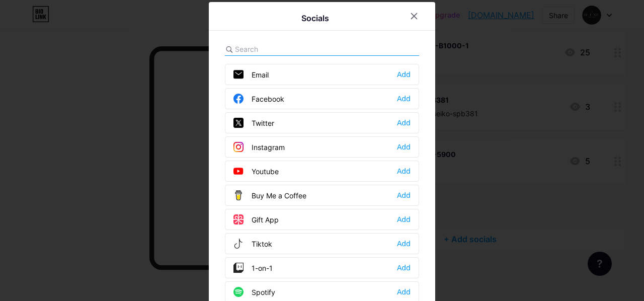 The width and height of the screenshot is (644, 301). Describe the element at coordinates (254, 123) in the screenshot. I see `div: Twitter` at that location.